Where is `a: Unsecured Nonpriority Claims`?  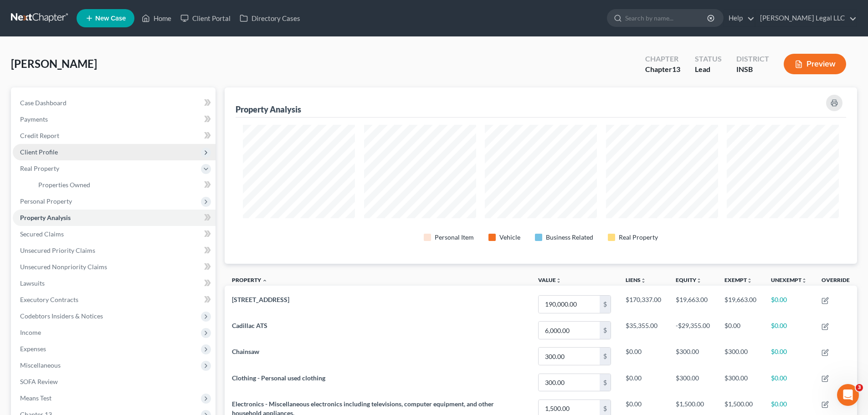 a: Unsecured Nonpriority Claims is located at coordinates (114, 267).